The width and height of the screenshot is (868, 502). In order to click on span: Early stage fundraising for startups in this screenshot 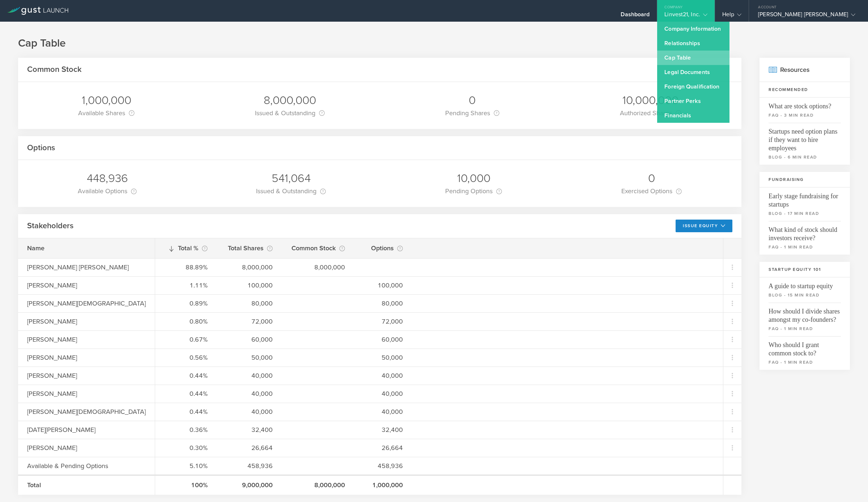, I will do `click(805, 198)`.